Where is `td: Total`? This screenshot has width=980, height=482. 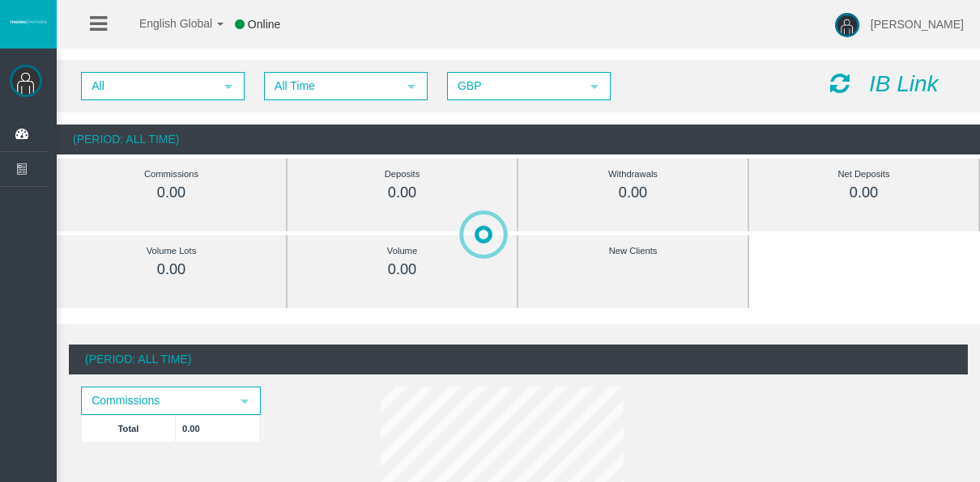
td: Total is located at coordinates (129, 428).